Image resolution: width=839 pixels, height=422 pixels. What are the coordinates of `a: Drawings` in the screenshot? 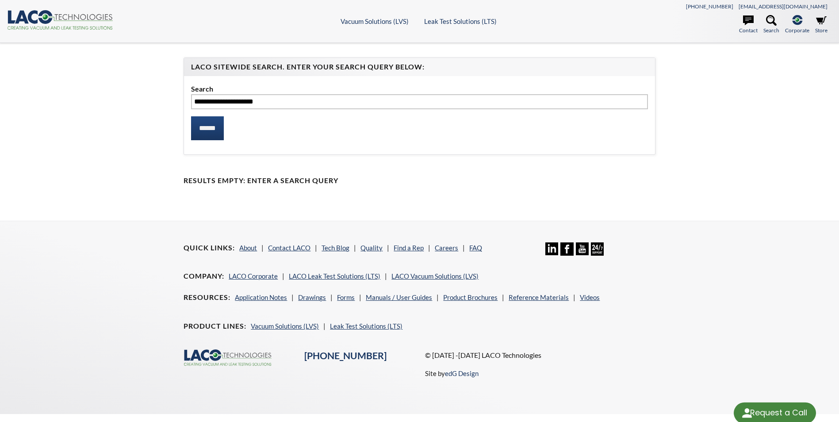 It's located at (312, 297).